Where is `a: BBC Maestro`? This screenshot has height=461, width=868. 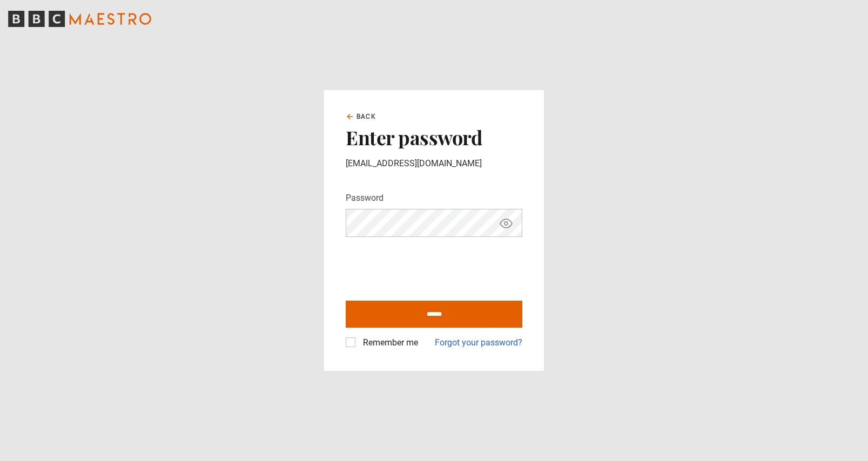 a: BBC Maestro is located at coordinates (80, 19).